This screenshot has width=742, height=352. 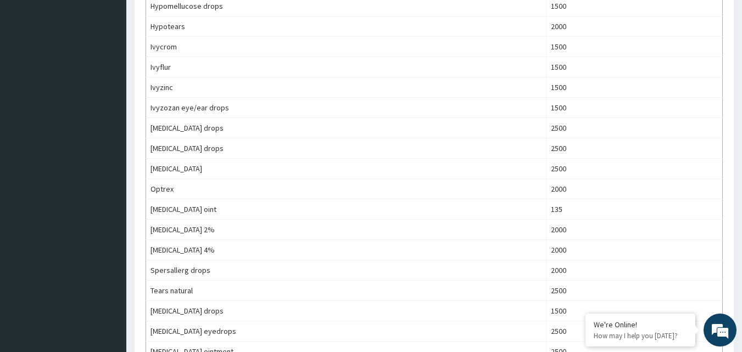 I want to click on div: Chat with us now, so click(x=121, y=69).